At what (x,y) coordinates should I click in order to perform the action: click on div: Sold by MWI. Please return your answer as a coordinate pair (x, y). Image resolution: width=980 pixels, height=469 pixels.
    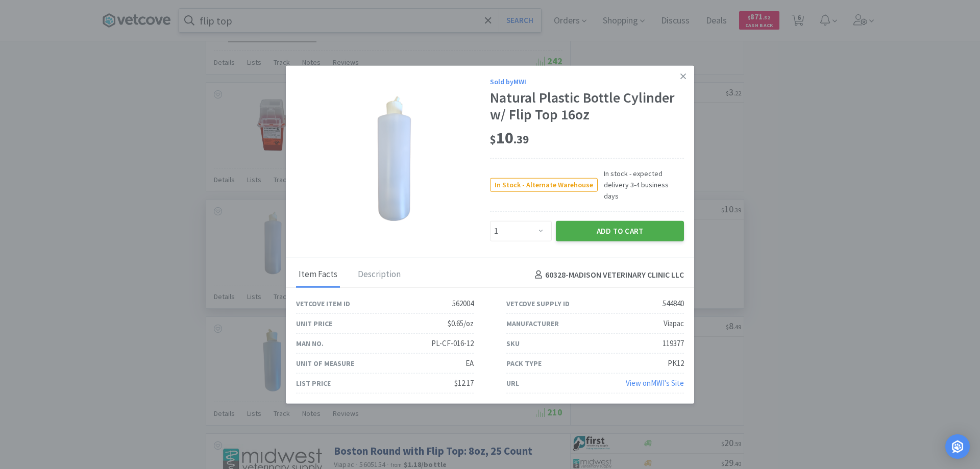
    Looking at the image, I should click on (587, 81).